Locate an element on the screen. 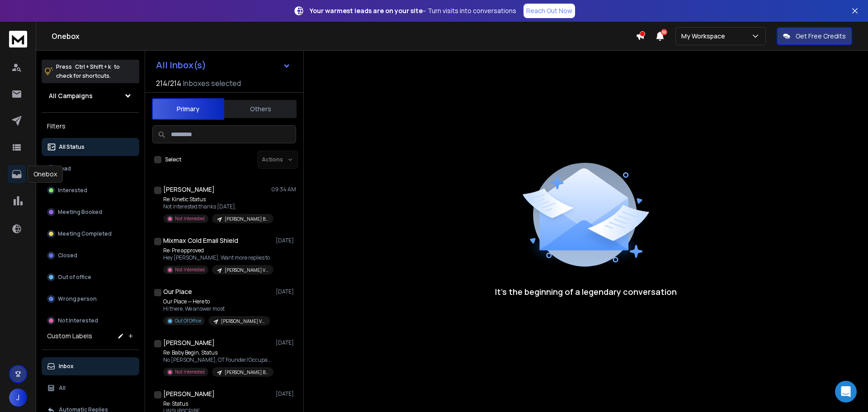 The image size is (868, 412). p: Press to check for shortcuts. is located at coordinates (88, 72).